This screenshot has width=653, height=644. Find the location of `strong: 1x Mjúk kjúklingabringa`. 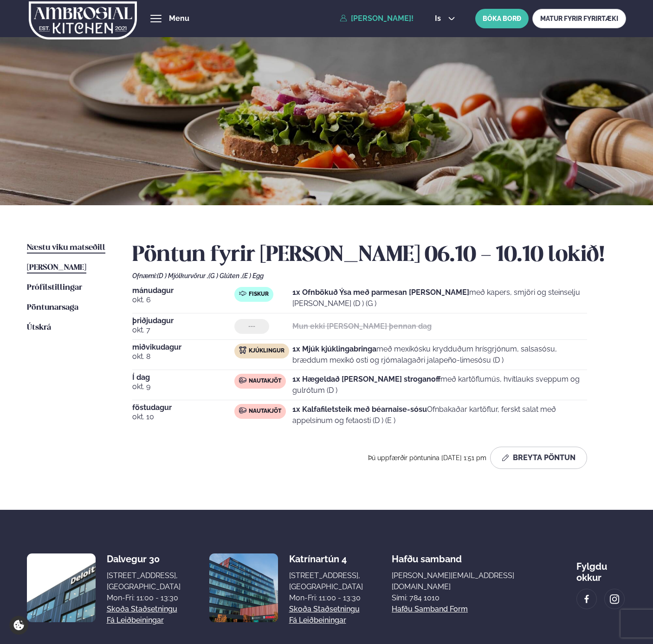

strong: 1x Mjúk kjúklingabringa is located at coordinates (334, 349).